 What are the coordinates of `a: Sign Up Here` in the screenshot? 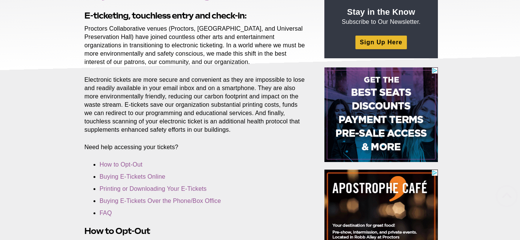 It's located at (381, 42).